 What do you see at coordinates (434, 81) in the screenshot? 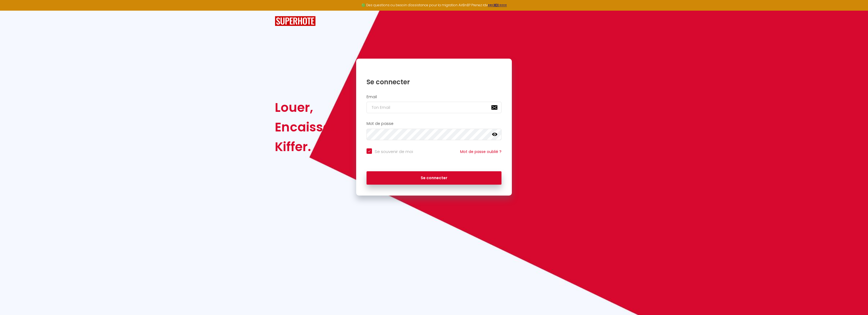
I see `h1: Se connecter` at bounding box center [434, 81].